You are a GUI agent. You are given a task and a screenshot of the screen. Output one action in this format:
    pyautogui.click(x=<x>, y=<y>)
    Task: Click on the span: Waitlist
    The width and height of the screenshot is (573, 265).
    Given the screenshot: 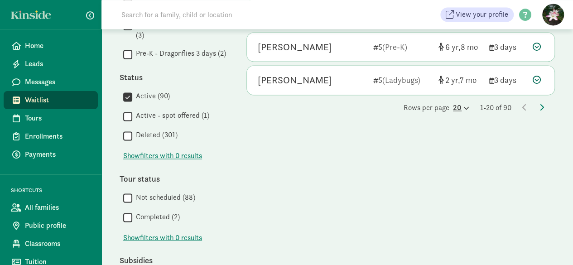 What is the action you would take?
    pyautogui.click(x=58, y=100)
    